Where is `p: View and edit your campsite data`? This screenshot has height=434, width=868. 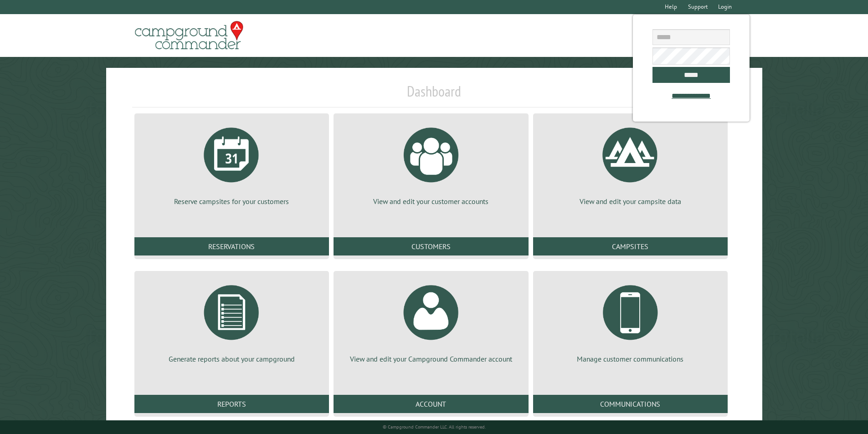
p: View and edit your campsite data is located at coordinates (629, 201).